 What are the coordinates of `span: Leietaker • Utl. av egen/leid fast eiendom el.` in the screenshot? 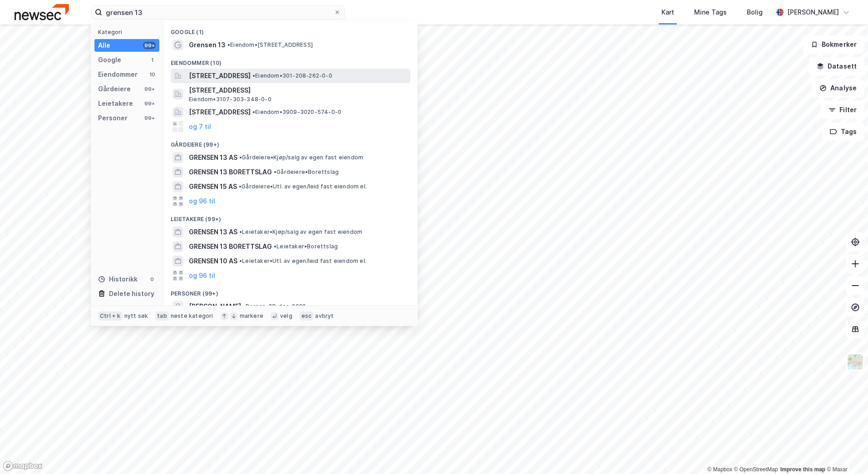 It's located at (303, 261).